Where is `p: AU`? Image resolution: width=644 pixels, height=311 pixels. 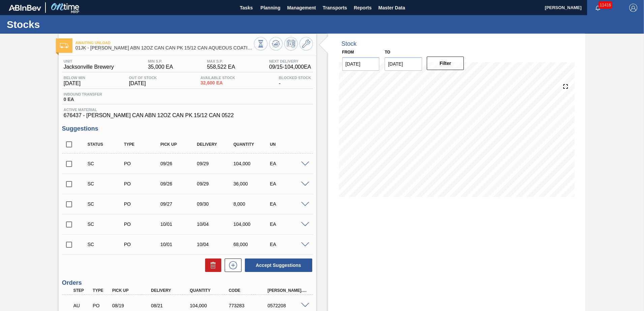
p: AU is located at coordinates (82, 306).